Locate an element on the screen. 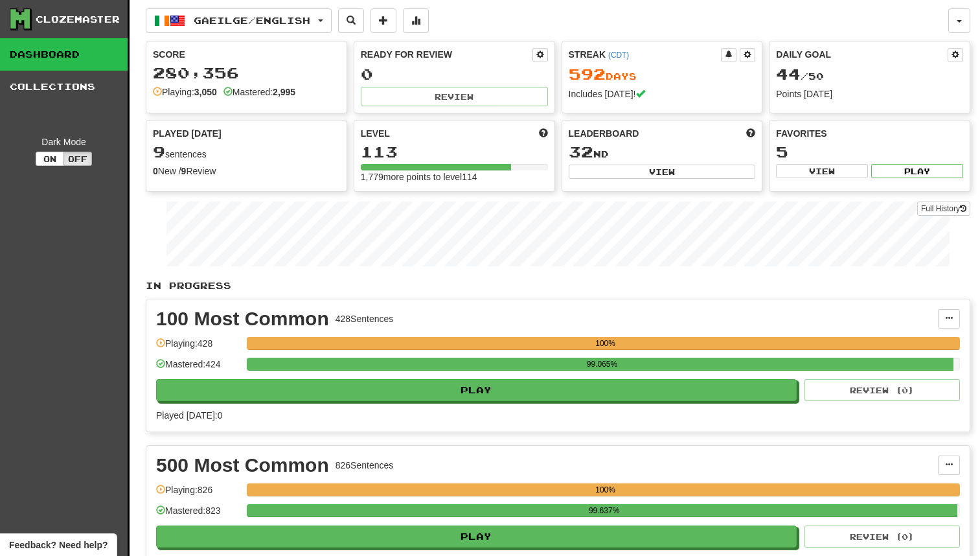 The height and width of the screenshot is (556, 980). div: Favorites is located at coordinates (869, 133).